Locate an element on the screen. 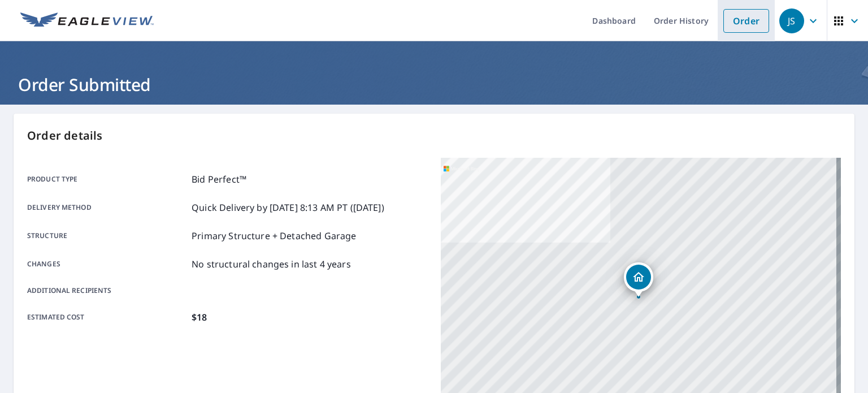  p: Delivery method is located at coordinates (107, 207).